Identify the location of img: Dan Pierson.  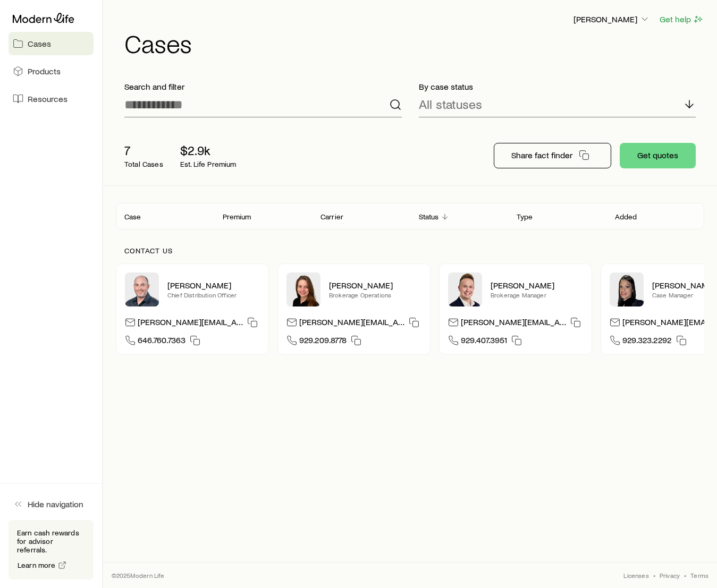
(142, 289).